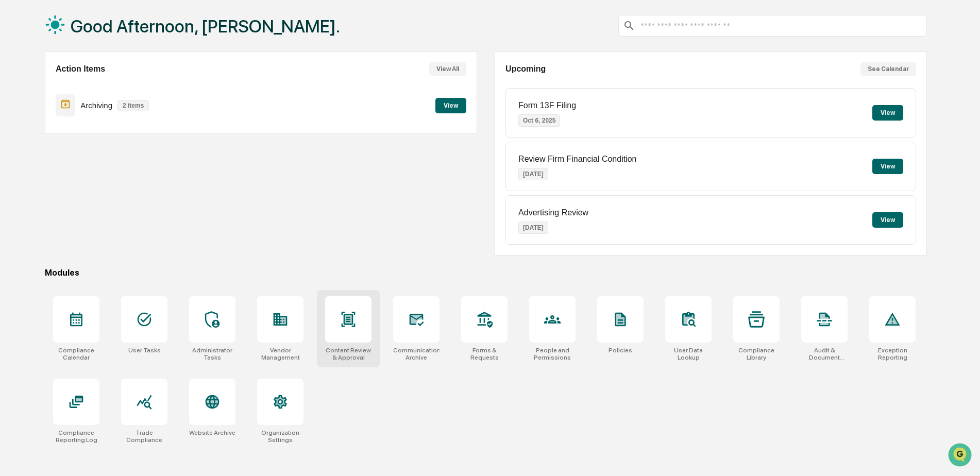  What do you see at coordinates (96, 105) in the screenshot?
I see `p: Archiving` at bounding box center [96, 105].